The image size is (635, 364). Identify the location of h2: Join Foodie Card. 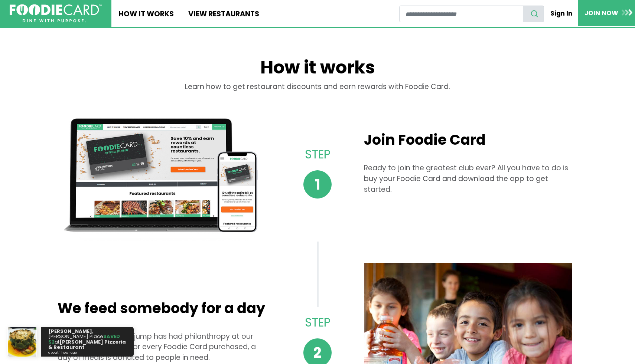
(468, 140).